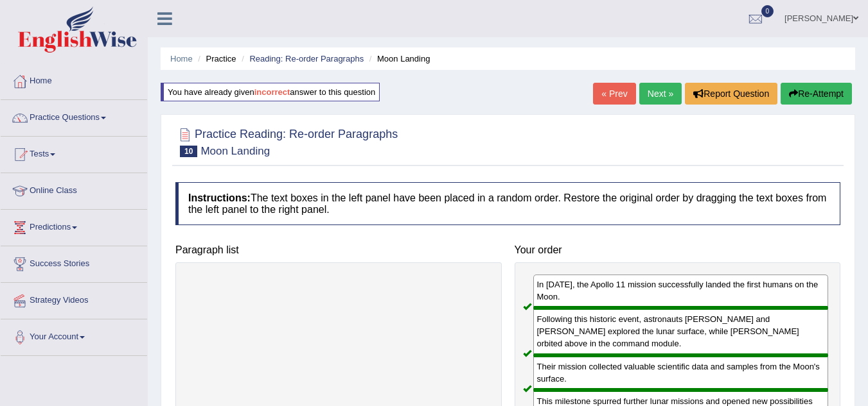 This screenshot has height=406, width=868. What do you see at coordinates (731, 93) in the screenshot?
I see `button: Report Question` at bounding box center [731, 93].